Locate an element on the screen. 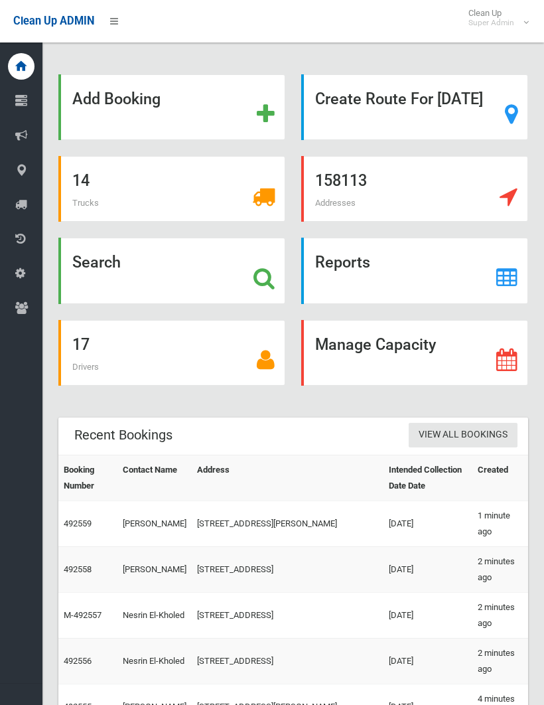  a: M-492557 is located at coordinates (82, 614).